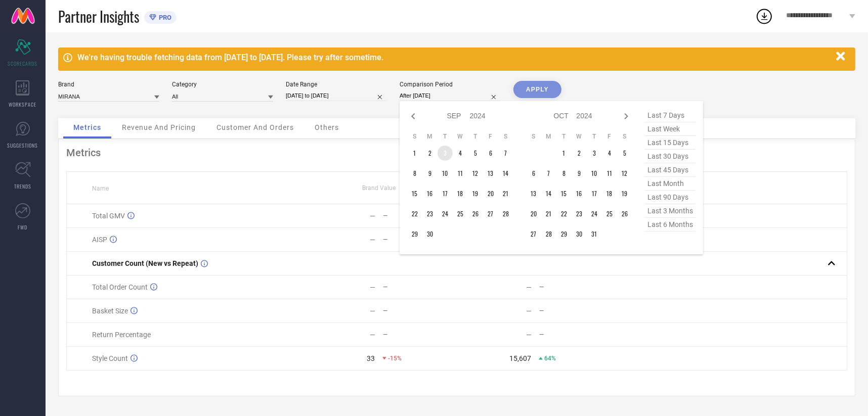 The width and height of the screenshot is (868, 416). I want to click on td: Sat Oct 05 2024, so click(625, 153).